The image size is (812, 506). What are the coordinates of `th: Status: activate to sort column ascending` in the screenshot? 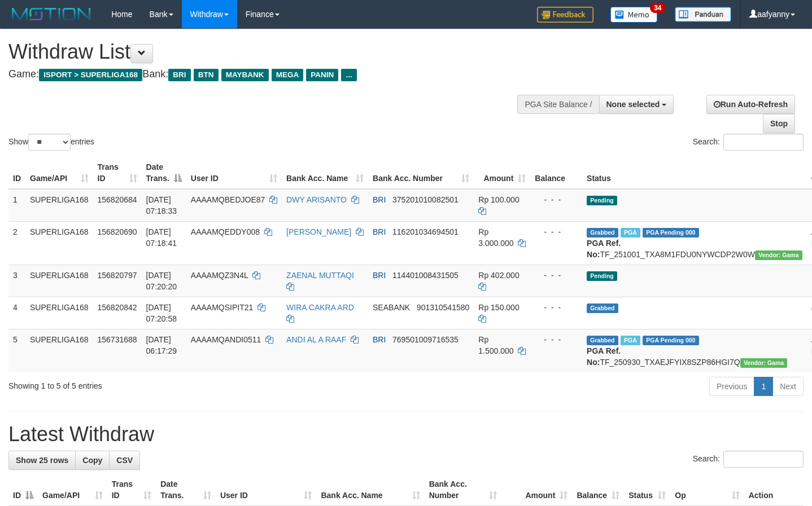 It's located at (647, 489).